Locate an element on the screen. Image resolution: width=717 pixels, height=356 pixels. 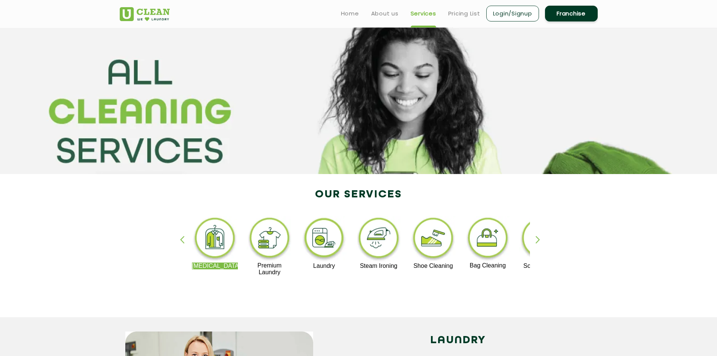
a: Services is located at coordinates (424, 14).